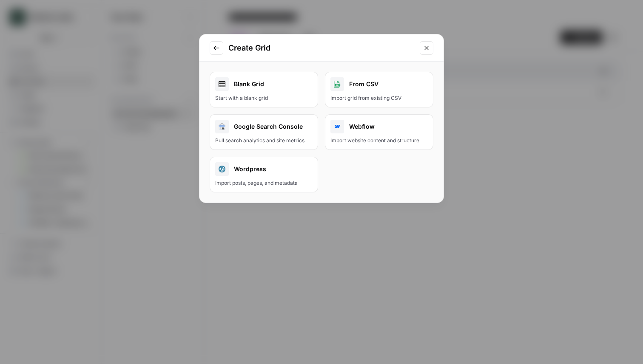 The image size is (643, 364). Describe the element at coordinates (379, 98) in the screenshot. I see `div: Import grid from existing CSV` at that location.